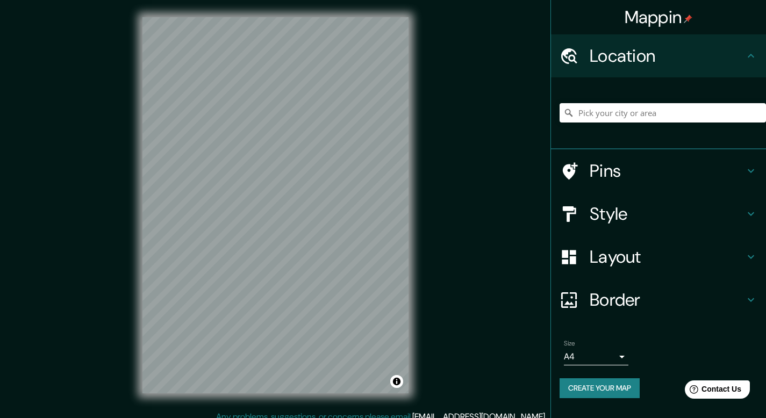 This screenshot has width=766, height=418. What do you see at coordinates (688, 19) in the screenshot?
I see `img: pin-icon.png` at bounding box center [688, 19].